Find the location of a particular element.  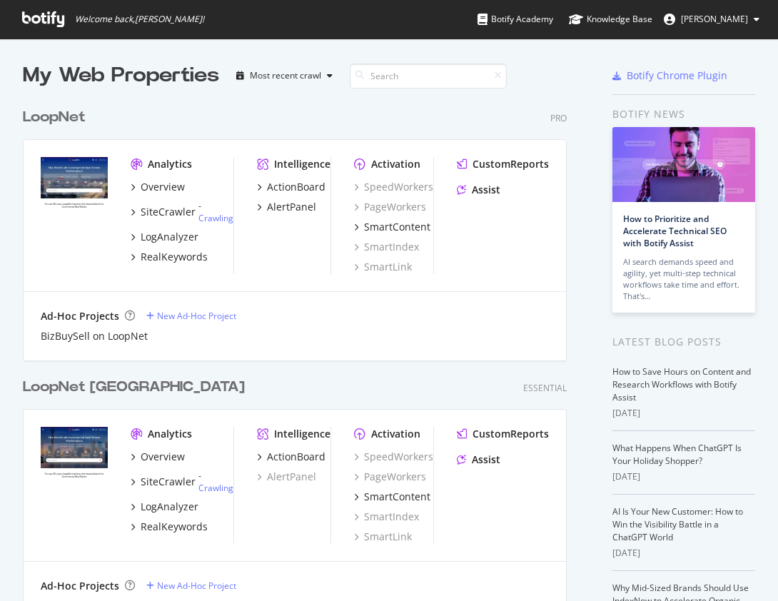

img: loopnet.com is located at coordinates (74, 183).